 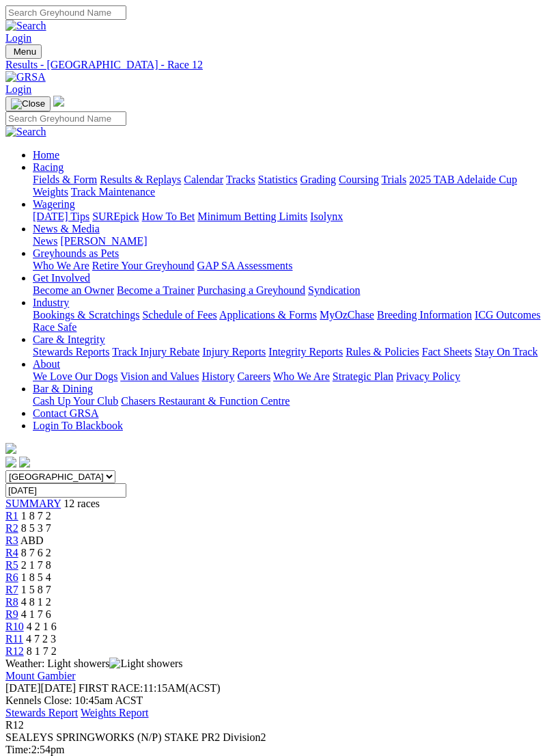 What do you see at coordinates (42, 651) in the screenshot?
I see `span: 8 1 7 2` at bounding box center [42, 651].